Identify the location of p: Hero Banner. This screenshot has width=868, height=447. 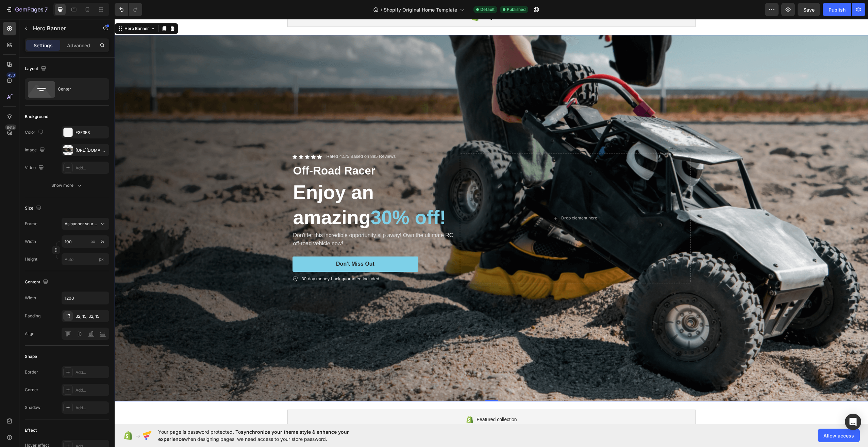
(62, 29).